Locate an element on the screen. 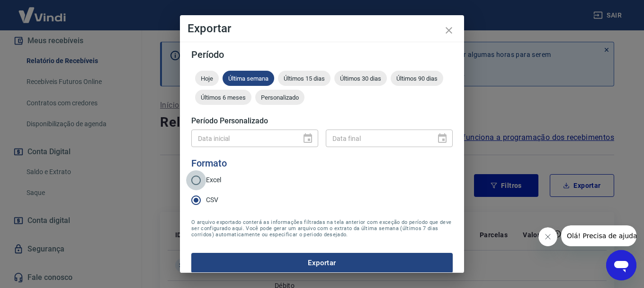  h5: Período is located at coordinates (322, 55).